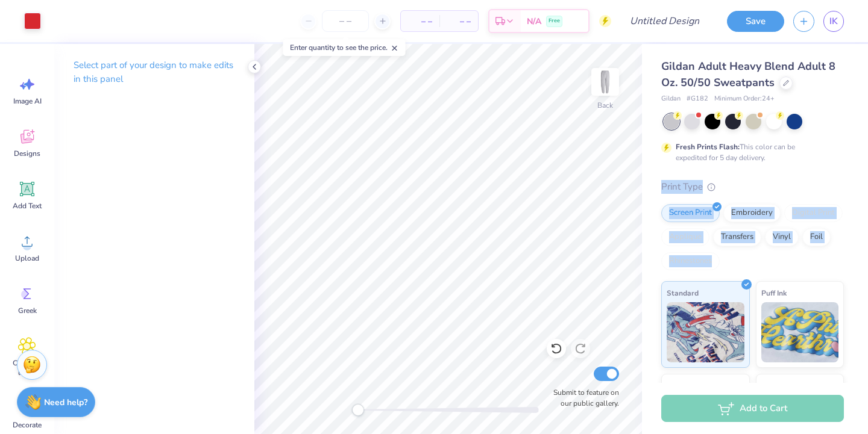 The image size is (868, 434). Describe the element at coordinates (690, 261) in the screenshot. I see `div: Rhinestones` at that location.